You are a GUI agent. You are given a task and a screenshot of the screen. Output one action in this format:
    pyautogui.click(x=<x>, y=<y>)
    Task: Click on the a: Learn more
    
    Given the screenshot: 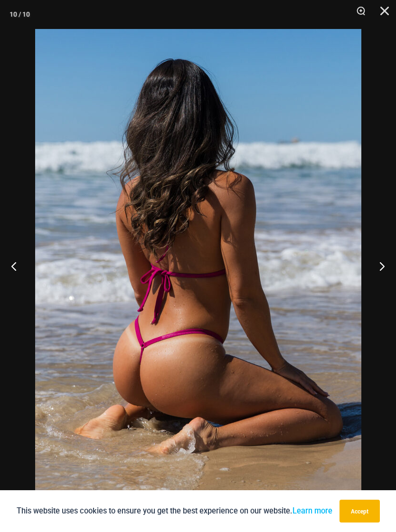 What is the action you would take?
    pyautogui.click(x=312, y=511)
    